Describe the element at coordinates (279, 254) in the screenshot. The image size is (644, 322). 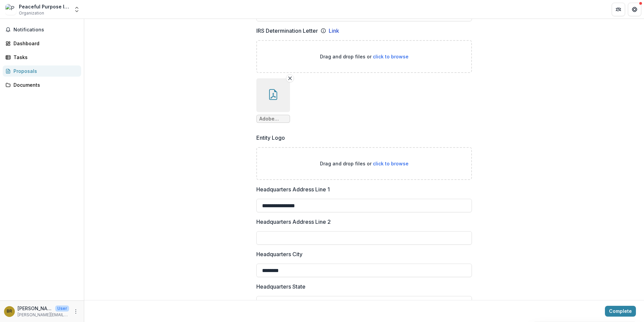
I see `p: Headquarters City` at that location.